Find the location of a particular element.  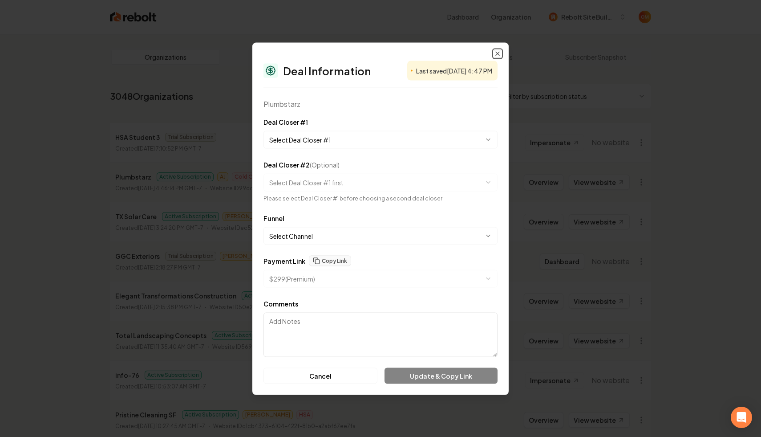

h2: Deal Information is located at coordinates (327, 70).